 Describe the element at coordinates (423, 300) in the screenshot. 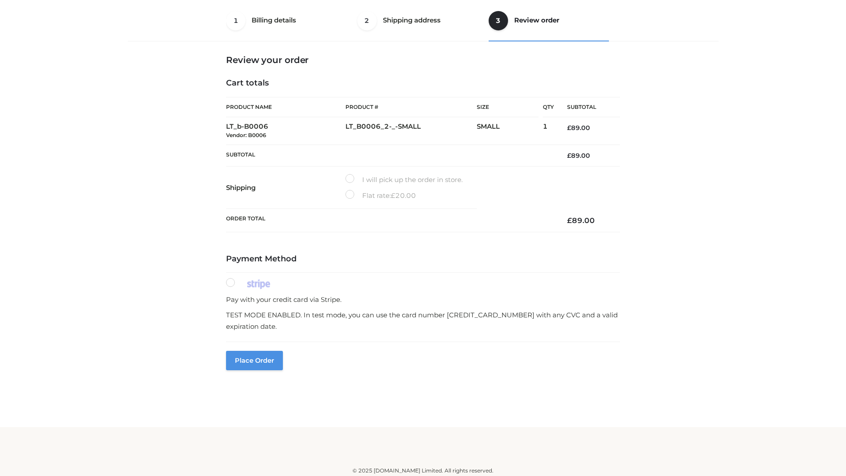

I see `p: Pay with your credit card via Stripe.` at that location.